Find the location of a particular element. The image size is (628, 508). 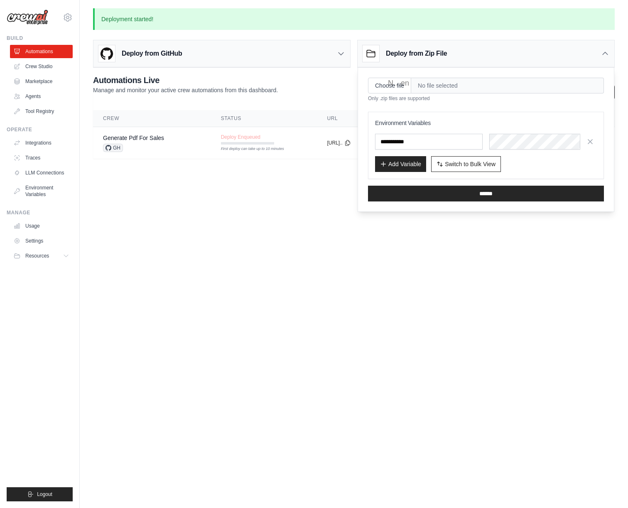

a: Marketplace is located at coordinates (41, 81).